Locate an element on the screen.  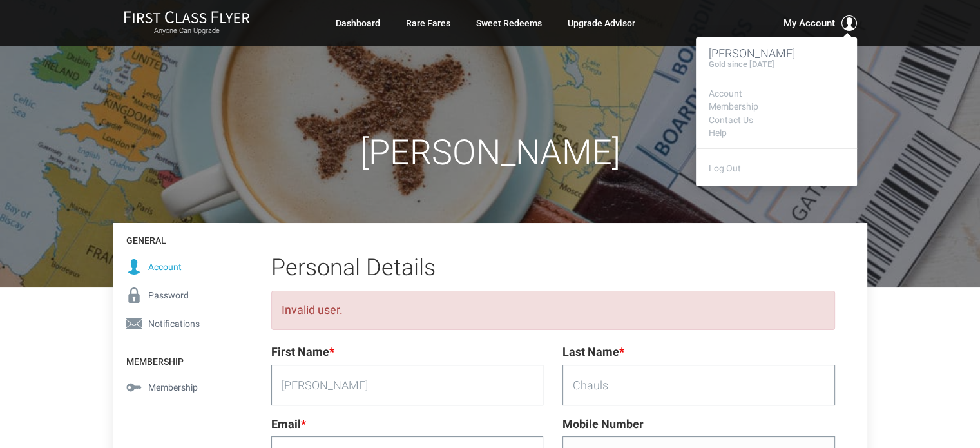
a: Password is located at coordinates (176, 295).